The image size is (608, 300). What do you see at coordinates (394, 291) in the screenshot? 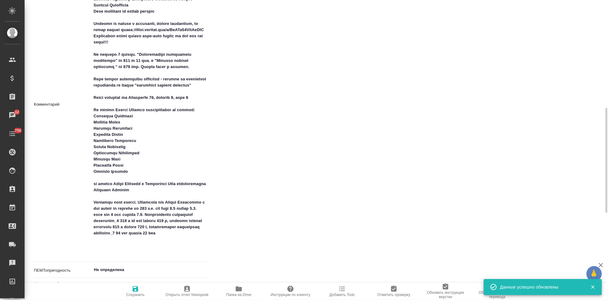
I see `button: Отметить проверку` at bounding box center [394, 291].